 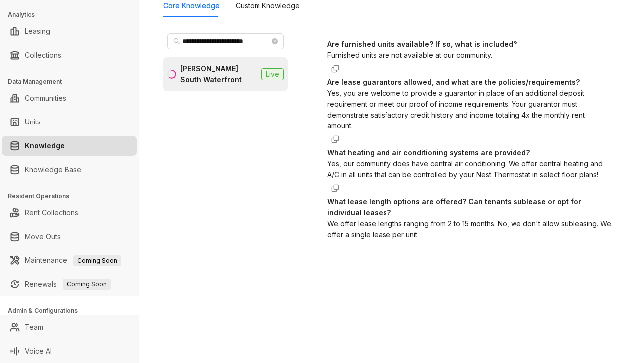 I want to click on a: RenewalsComing Soon, so click(x=68, y=284).